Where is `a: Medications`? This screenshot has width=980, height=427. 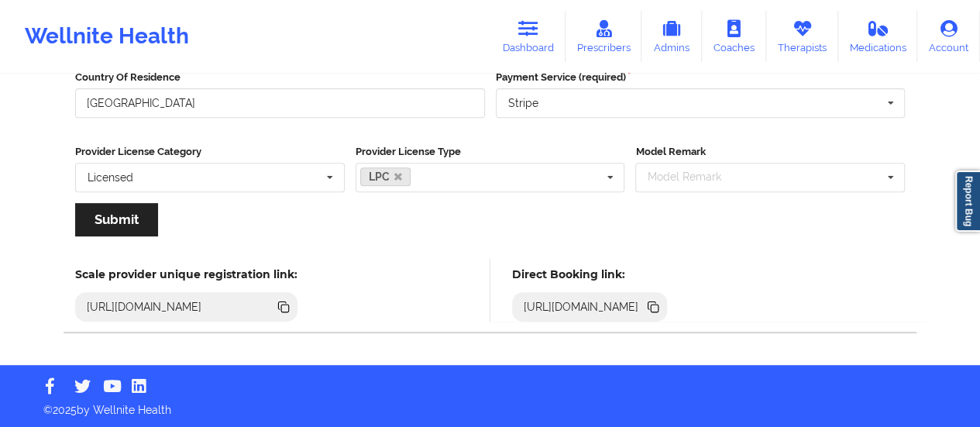 a: Medications is located at coordinates (877, 36).